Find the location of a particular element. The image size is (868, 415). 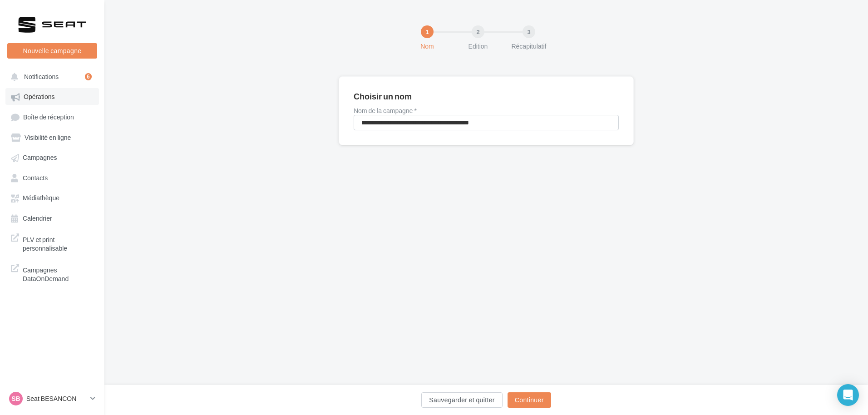

p: Seat BESANCON is located at coordinates (56, 399).